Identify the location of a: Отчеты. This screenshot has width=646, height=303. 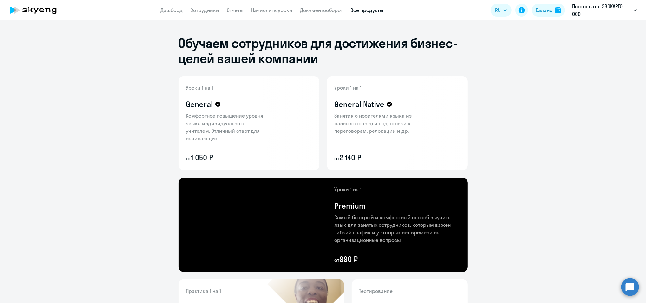
(235, 10).